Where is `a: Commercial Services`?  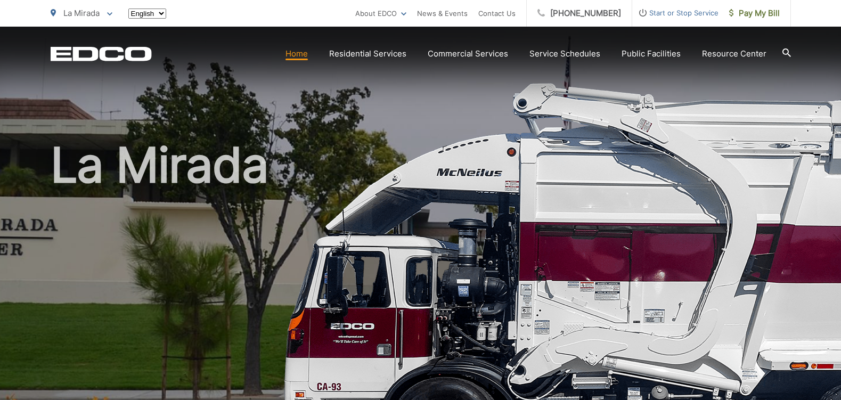
a: Commercial Services is located at coordinates (468, 54).